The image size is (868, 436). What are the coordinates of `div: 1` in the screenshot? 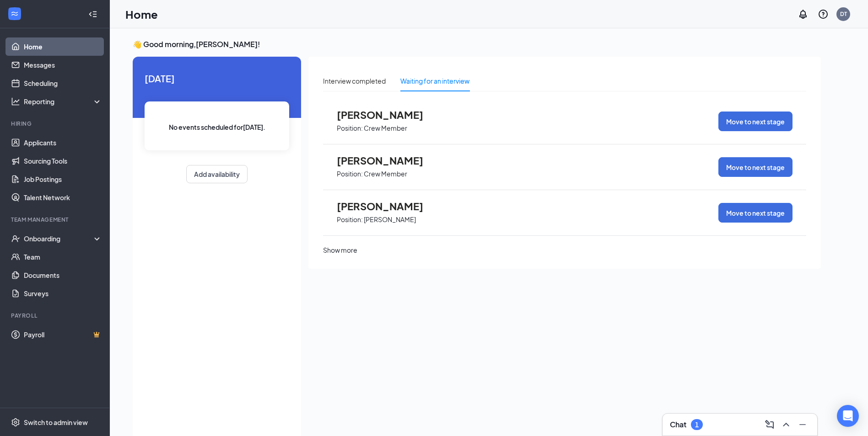 It's located at (697, 425).